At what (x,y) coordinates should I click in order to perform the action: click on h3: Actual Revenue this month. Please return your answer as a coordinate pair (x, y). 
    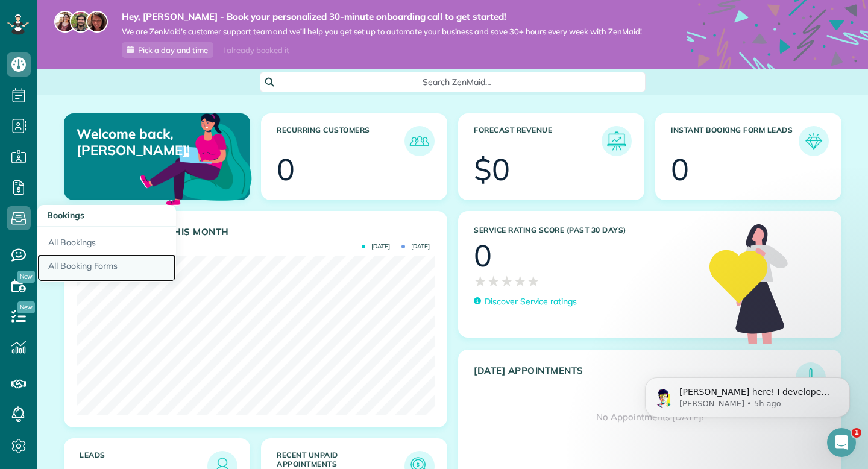
    Looking at the image, I should click on (257, 232).